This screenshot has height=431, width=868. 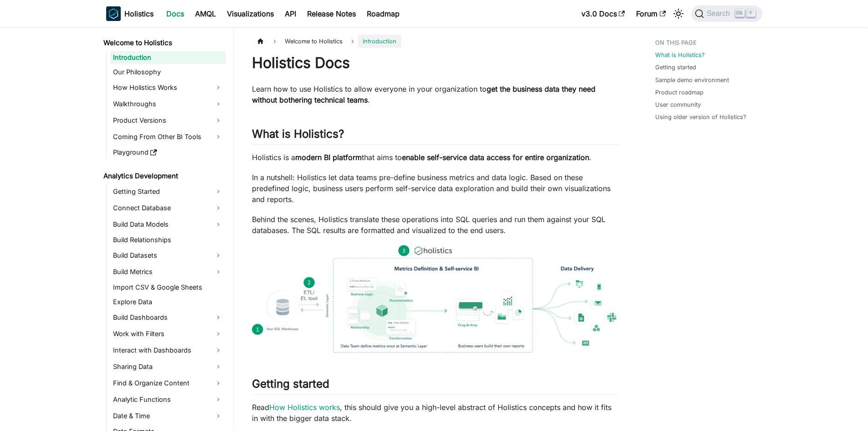 What do you see at coordinates (167, 399) in the screenshot?
I see `a: Analytic Functions` at bounding box center [167, 399].